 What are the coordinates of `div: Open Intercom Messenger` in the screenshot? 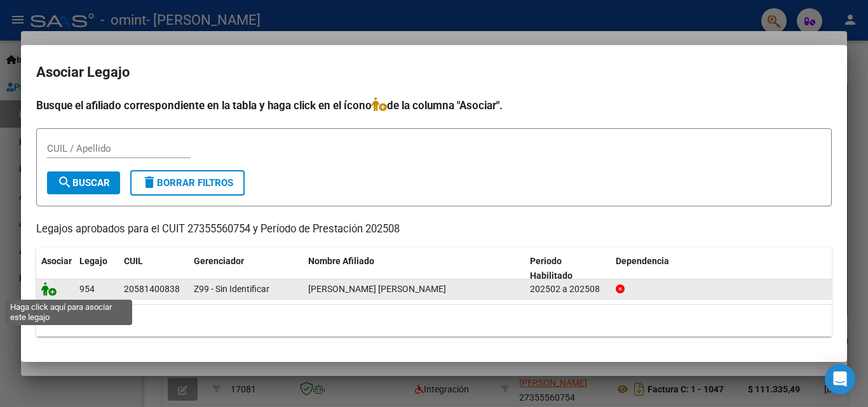 It's located at (839, 379).